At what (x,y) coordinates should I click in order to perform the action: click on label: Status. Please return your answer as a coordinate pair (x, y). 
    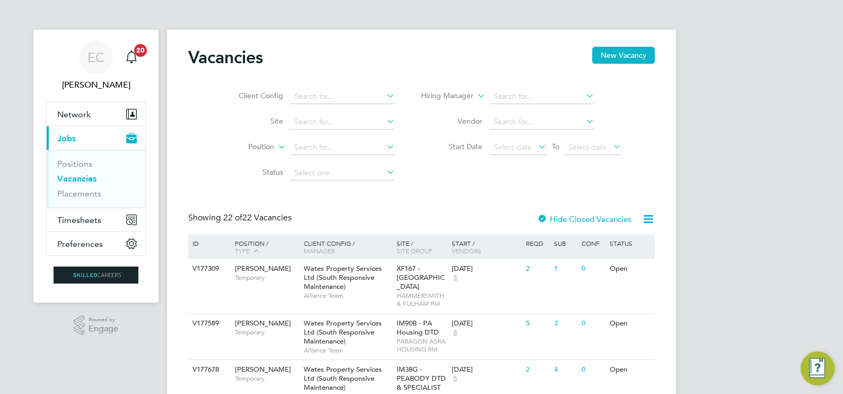
    Looking at the image, I should click on (253, 172).